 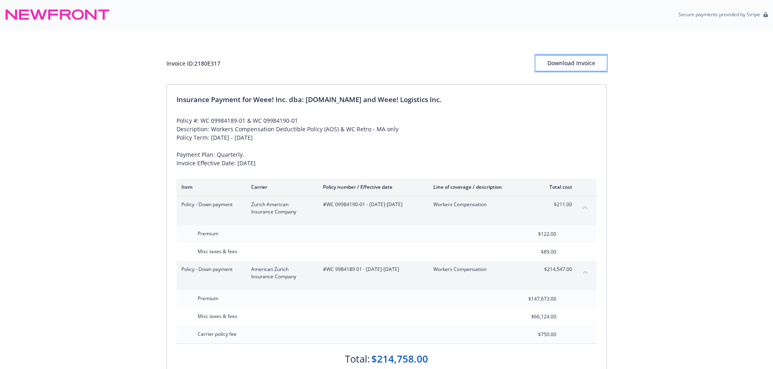 What do you see at coordinates (571, 63) in the screenshot?
I see `div: Download Invoice` at bounding box center [571, 63].